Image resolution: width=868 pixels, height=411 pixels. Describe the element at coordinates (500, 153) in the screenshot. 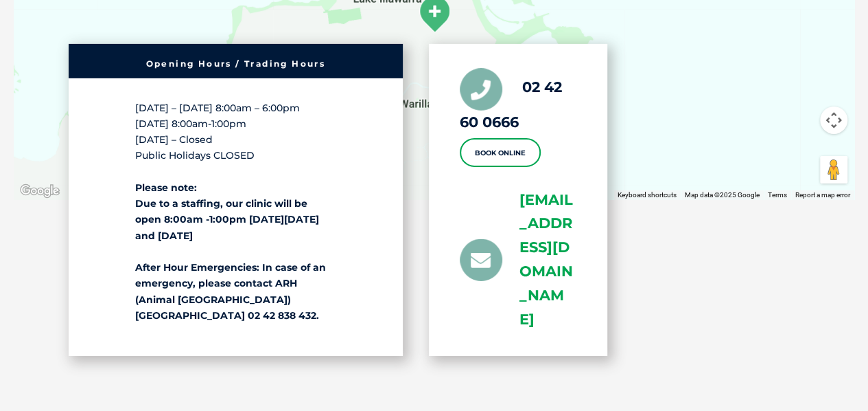

I see `a: Book Online` at that location.